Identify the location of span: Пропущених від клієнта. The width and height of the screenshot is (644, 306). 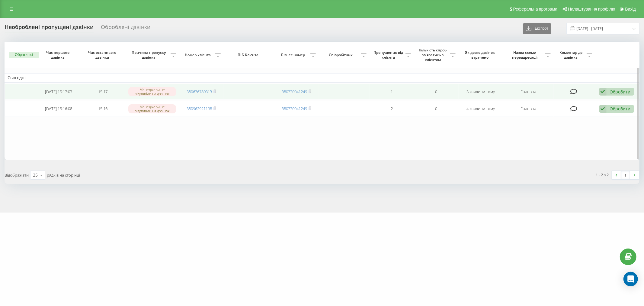
(389, 55).